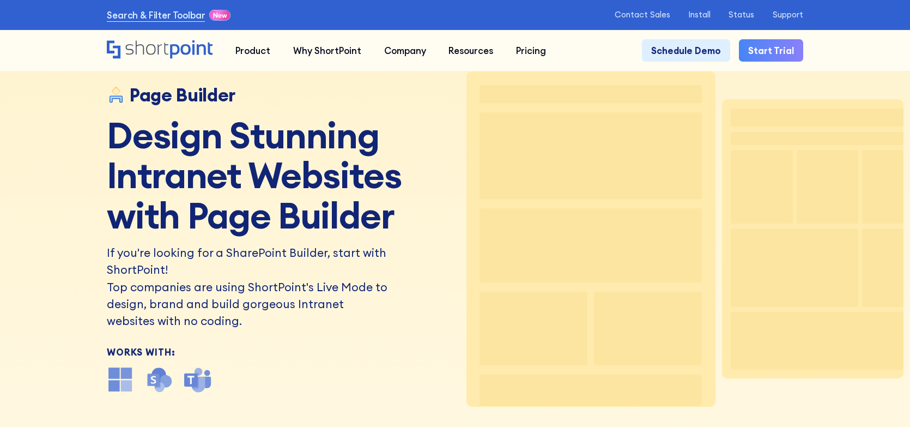  What do you see at coordinates (198, 379) in the screenshot?
I see `img: microsoft teams icon` at bounding box center [198, 379].